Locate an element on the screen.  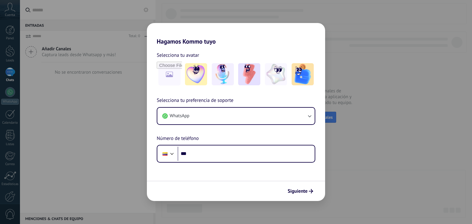
div: Colombia: + 57 is located at coordinates (165, 154).